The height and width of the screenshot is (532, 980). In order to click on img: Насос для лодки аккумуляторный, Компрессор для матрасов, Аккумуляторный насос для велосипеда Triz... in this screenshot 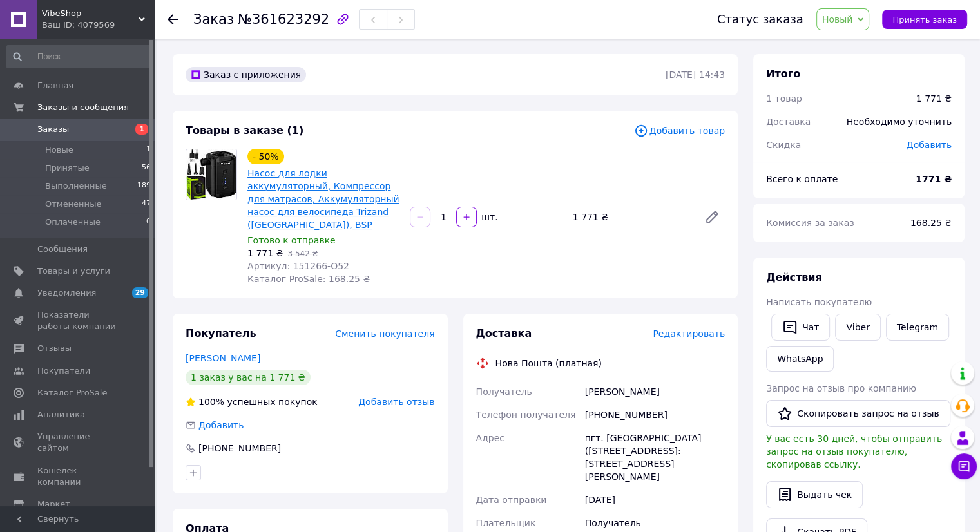, I will do `click(212, 175)`.